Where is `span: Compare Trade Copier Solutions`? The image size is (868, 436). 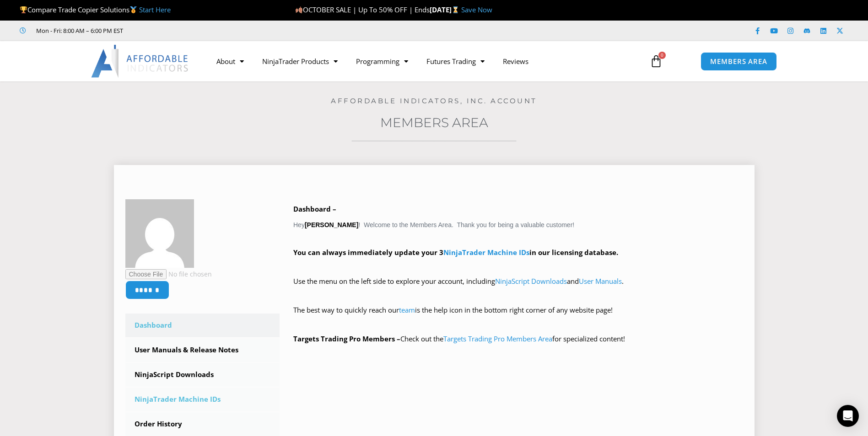
span: Compare Trade Copier Solutions is located at coordinates (95, 9).